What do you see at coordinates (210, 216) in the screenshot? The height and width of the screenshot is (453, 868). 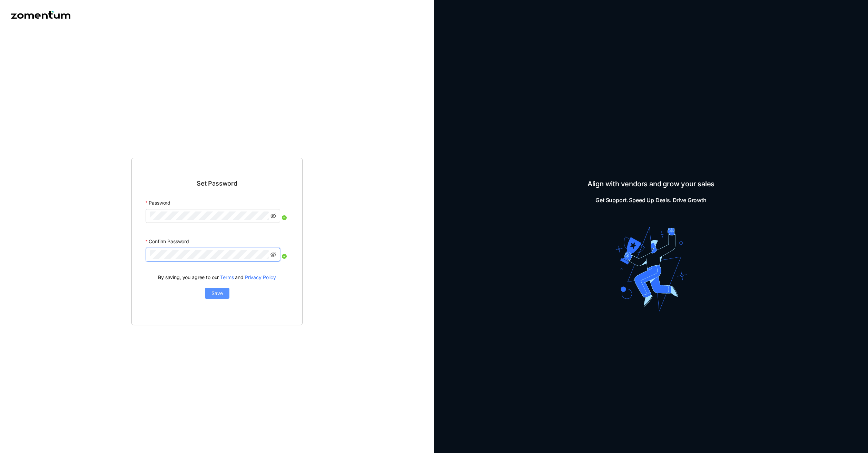 I see `input: Password` at bounding box center [210, 216].